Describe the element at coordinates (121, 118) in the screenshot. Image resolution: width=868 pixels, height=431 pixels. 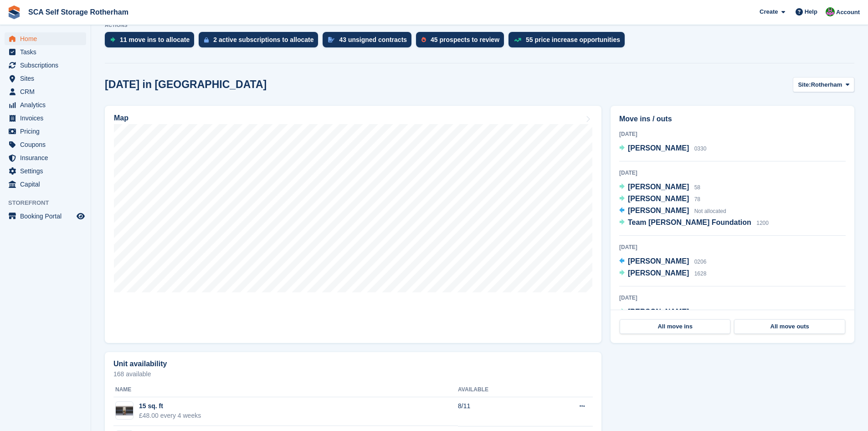
I see `h2: Map` at that location.